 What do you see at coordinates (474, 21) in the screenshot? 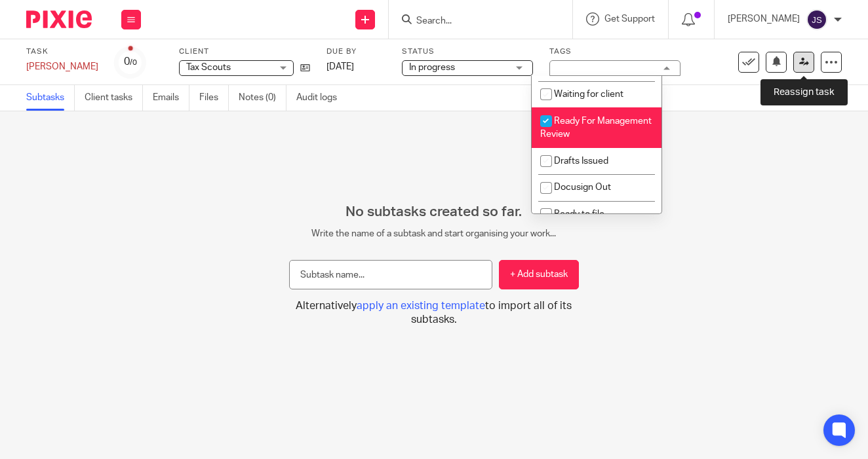
I see `input: Search` at bounding box center [474, 21].